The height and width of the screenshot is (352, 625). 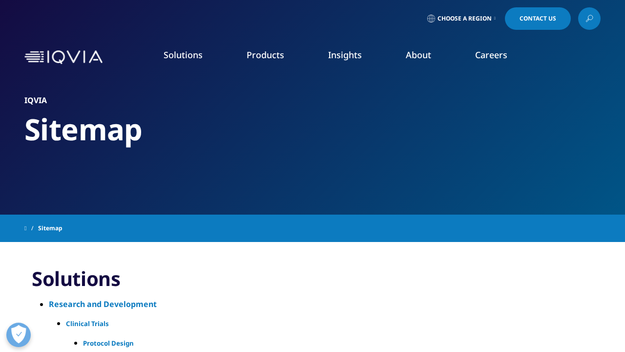 What do you see at coordinates (464, 19) in the screenshot?
I see `span: Choose a Region` at bounding box center [464, 19].